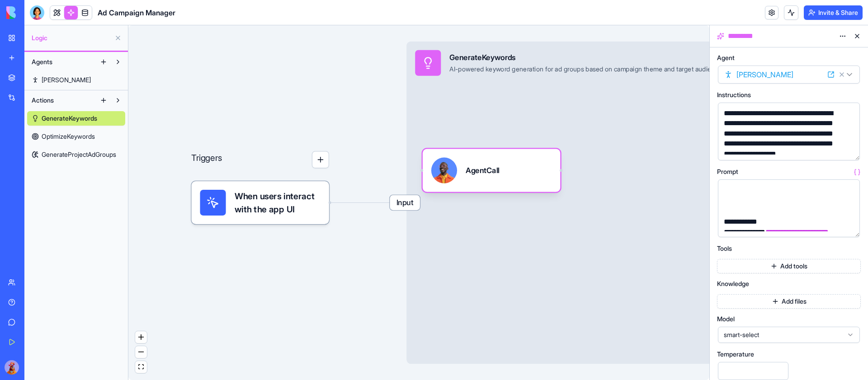 The height and width of the screenshot is (380, 868). Describe the element at coordinates (727, 172) in the screenshot. I see `span: Prompt` at that location.